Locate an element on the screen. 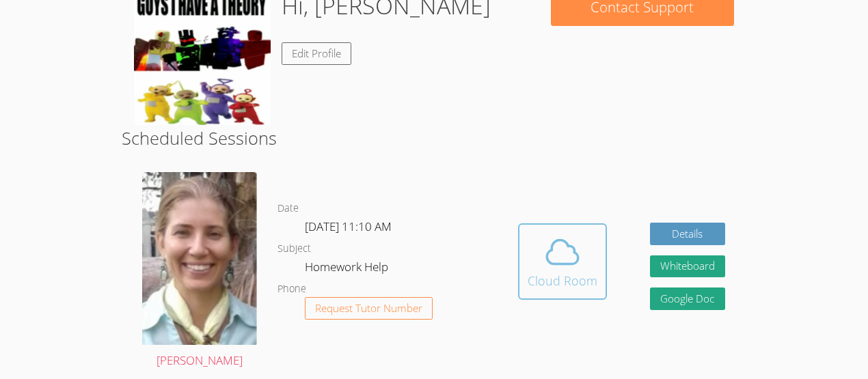 The image size is (868, 379). dt: Phone is located at coordinates (292, 289).